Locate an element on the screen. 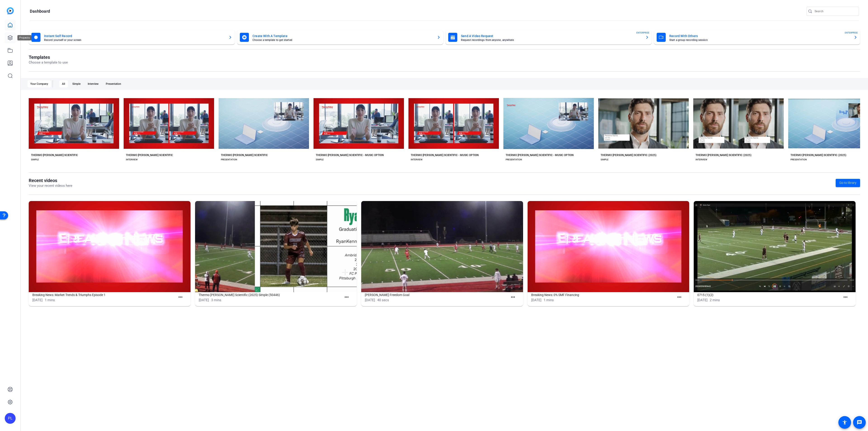 The height and width of the screenshot is (431, 868). h1: Templates is located at coordinates (48, 57).